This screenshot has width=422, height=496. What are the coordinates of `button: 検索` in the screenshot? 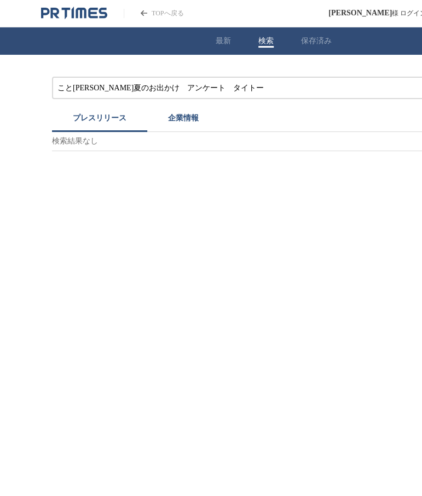 It's located at (266, 41).